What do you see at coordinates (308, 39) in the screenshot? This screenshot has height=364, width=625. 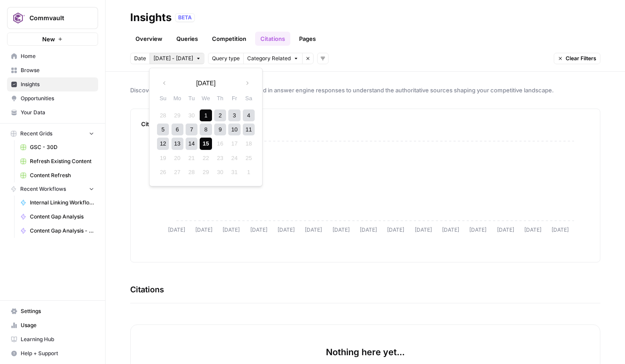 I see `a: Pages` at bounding box center [308, 39].